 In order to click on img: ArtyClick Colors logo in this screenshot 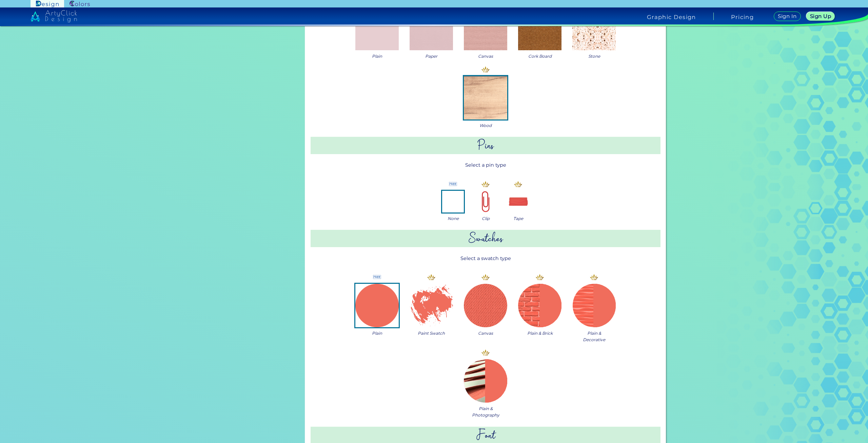, I will do `click(80, 4)`.